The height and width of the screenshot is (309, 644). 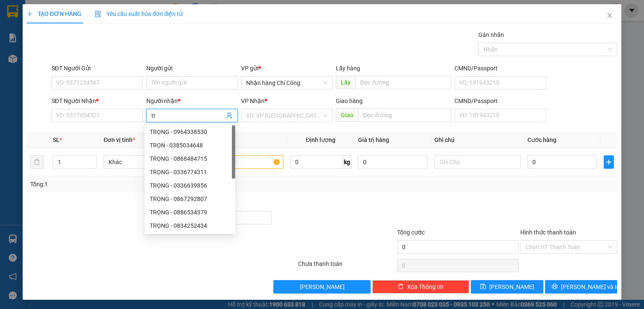 What do you see at coordinates (119, 140) in the screenshot?
I see `span: Đơn vị tính` at bounding box center [119, 140].